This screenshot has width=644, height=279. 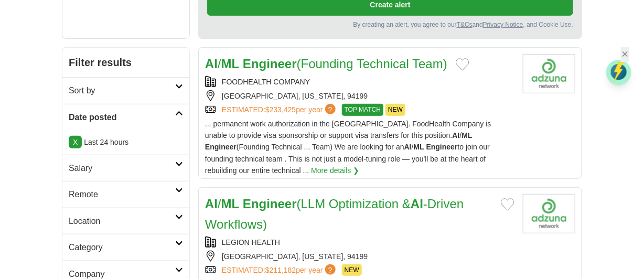 I want to click on h2: Sort by, so click(x=122, y=91).